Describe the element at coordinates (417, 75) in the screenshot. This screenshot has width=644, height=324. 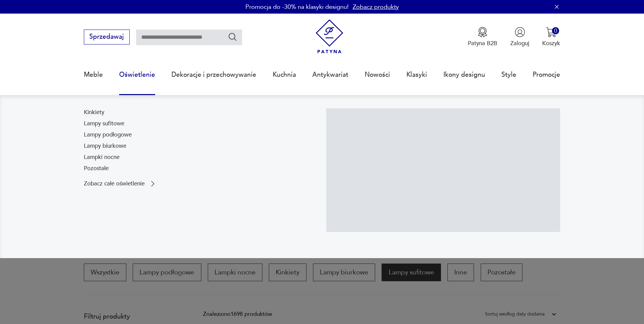
I see `a: Klasyki` at that location.